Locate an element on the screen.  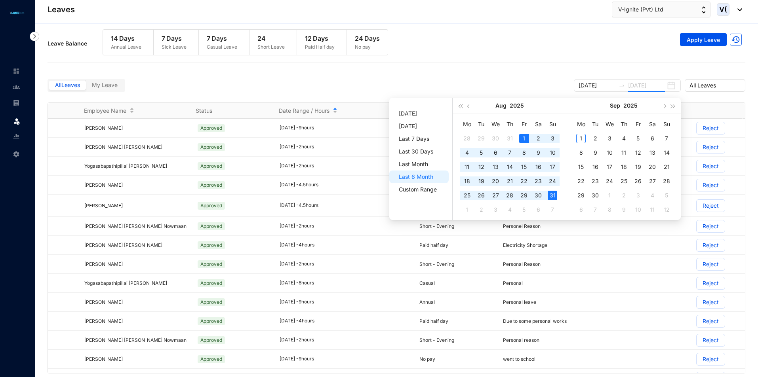
td: 2025-09-15 is located at coordinates (581, 167).